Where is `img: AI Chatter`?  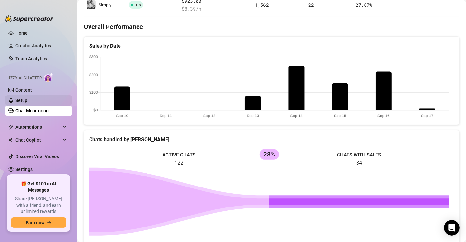 img: AI Chatter is located at coordinates (49, 77).